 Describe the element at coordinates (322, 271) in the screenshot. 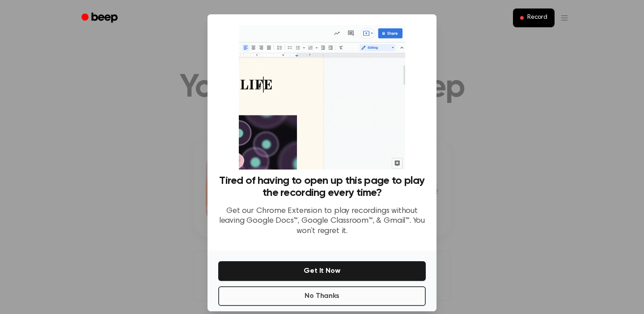

I see `button: Get It Now` at that location.